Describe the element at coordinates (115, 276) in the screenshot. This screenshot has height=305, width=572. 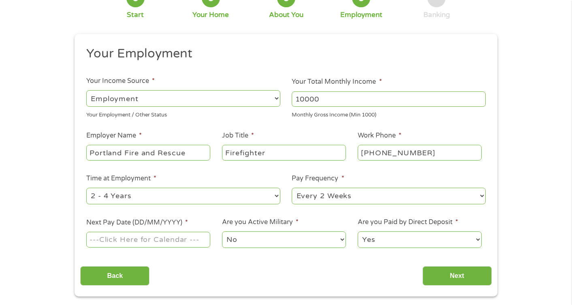
I see `input: Back` at that location.